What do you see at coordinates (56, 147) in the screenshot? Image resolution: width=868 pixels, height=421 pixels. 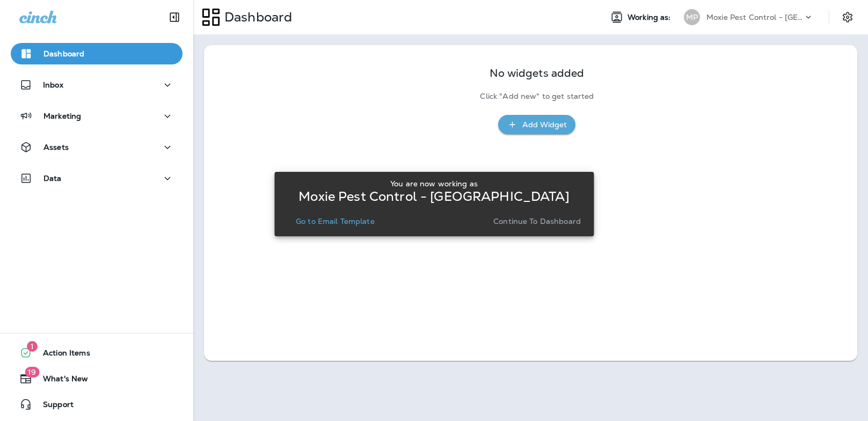 I see `p: Assets` at bounding box center [56, 147].